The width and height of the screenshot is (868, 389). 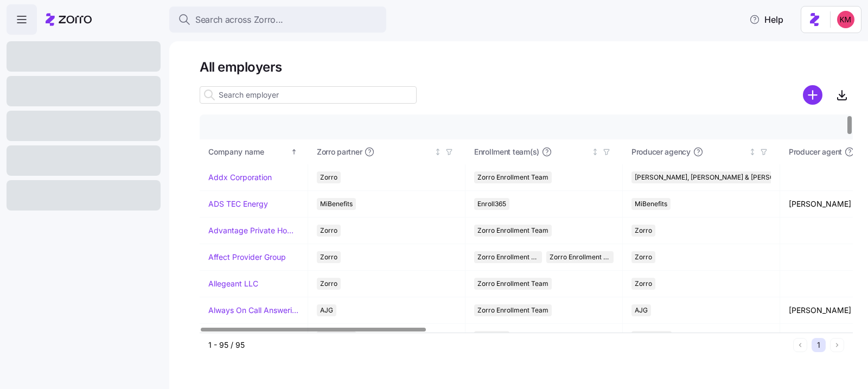 What do you see at coordinates (702, 152) in the screenshot?
I see `th: Producer agencyNot sorted` at bounding box center [702, 152].